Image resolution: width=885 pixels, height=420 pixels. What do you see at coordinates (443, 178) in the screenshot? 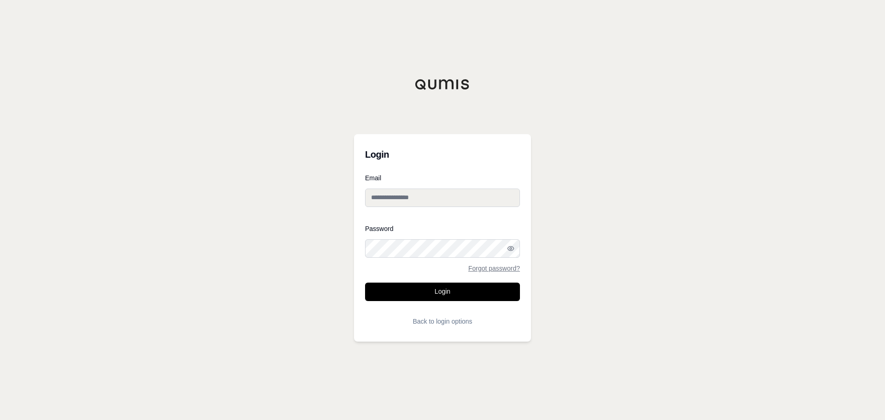
I see `label: Email` at bounding box center [443, 178].